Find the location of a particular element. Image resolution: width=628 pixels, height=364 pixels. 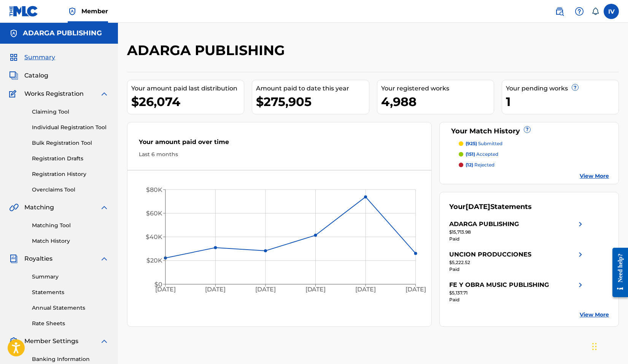

a: Match History is located at coordinates (70, 241).